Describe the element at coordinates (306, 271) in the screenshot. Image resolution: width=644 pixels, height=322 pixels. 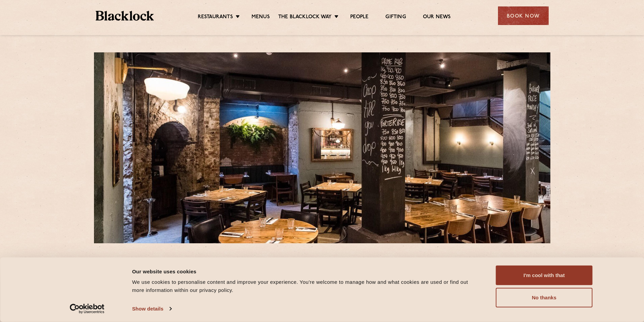
I see `div: Our website uses cookies` at that location.